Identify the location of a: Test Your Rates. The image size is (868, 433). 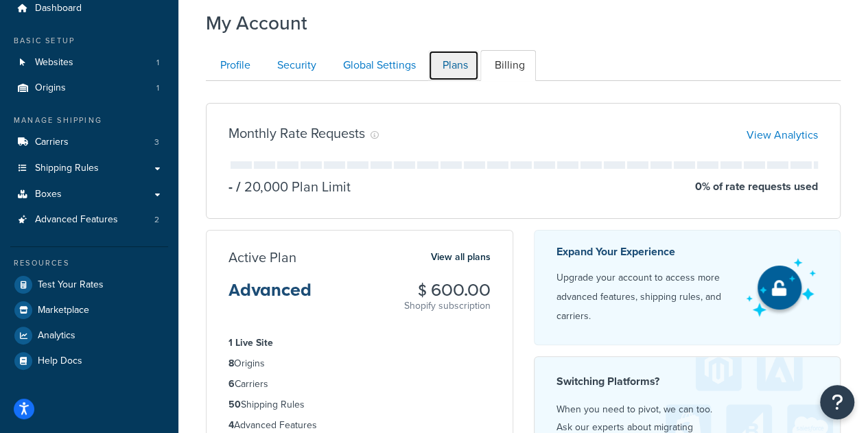
(89, 285).